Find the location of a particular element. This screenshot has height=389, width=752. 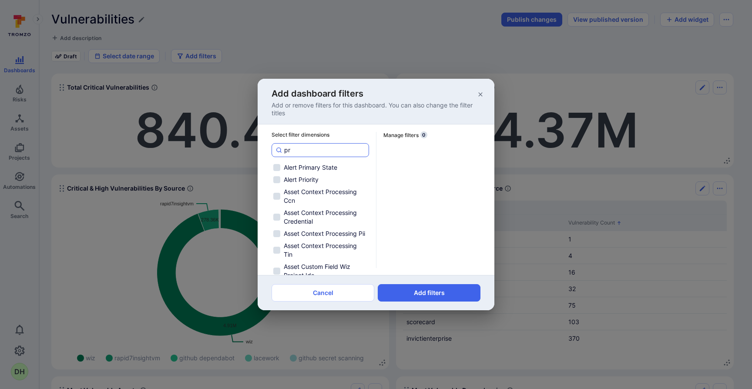

span: Asset Context Processing Credential is located at coordinates (325, 217).